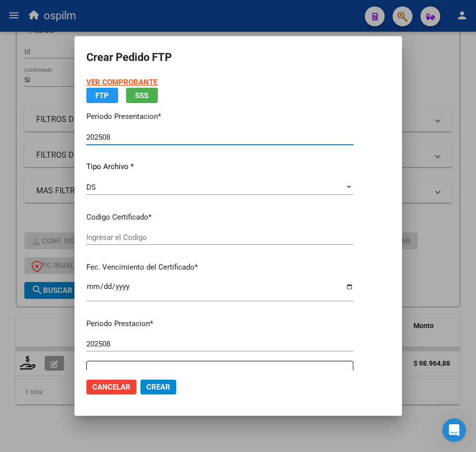 The width and height of the screenshot is (476, 452). What do you see at coordinates (220, 324) in the screenshot?
I see `p: Periodo Prestacion` at bounding box center [220, 324].